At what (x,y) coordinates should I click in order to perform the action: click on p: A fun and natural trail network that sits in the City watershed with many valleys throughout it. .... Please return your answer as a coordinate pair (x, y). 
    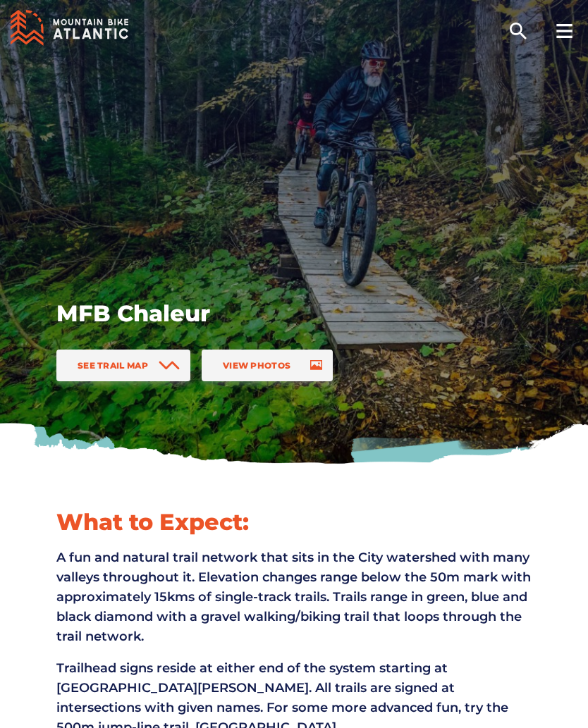
    Looking at the image, I should click on (294, 597).